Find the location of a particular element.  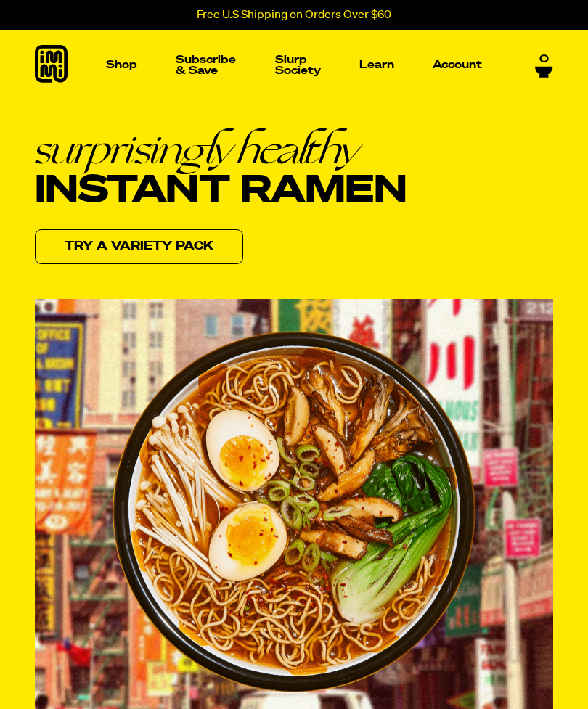

a: Subscribe & Save is located at coordinates (206, 65).